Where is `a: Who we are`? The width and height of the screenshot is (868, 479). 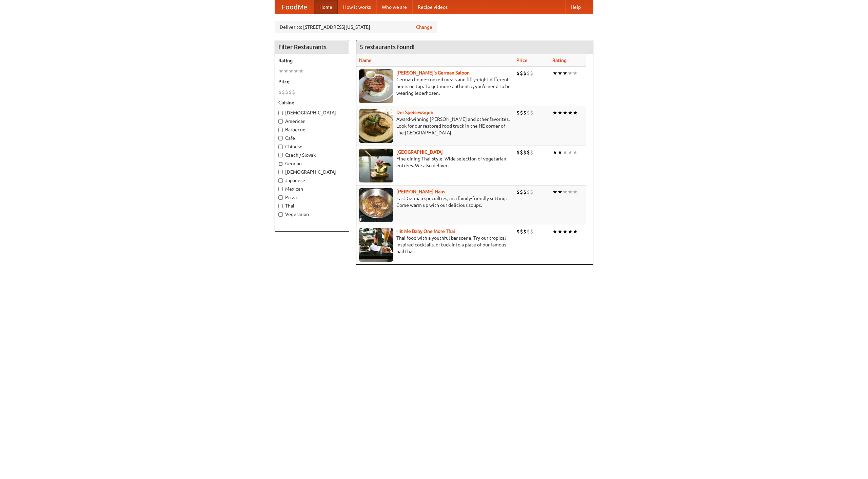
a: Who we are is located at coordinates (394, 7).